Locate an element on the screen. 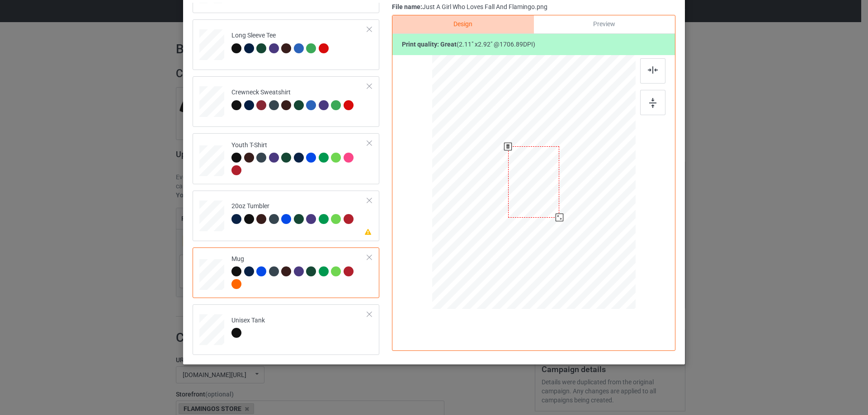 This screenshot has height=415, width=868. div: Preview is located at coordinates (605, 25).